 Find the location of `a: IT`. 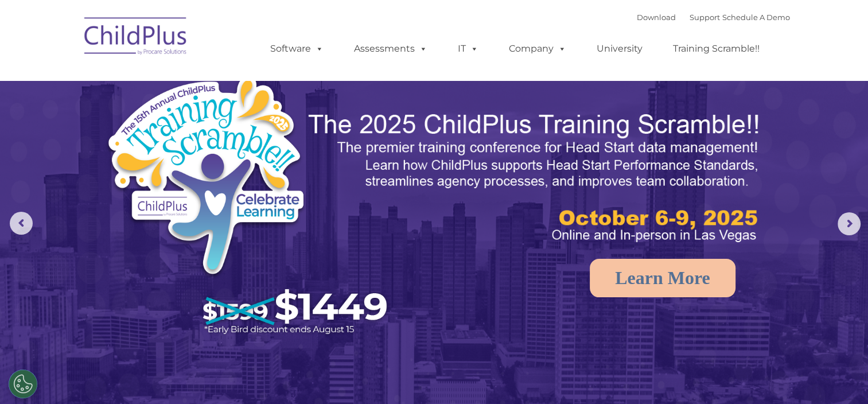

a: IT is located at coordinates (468, 48).